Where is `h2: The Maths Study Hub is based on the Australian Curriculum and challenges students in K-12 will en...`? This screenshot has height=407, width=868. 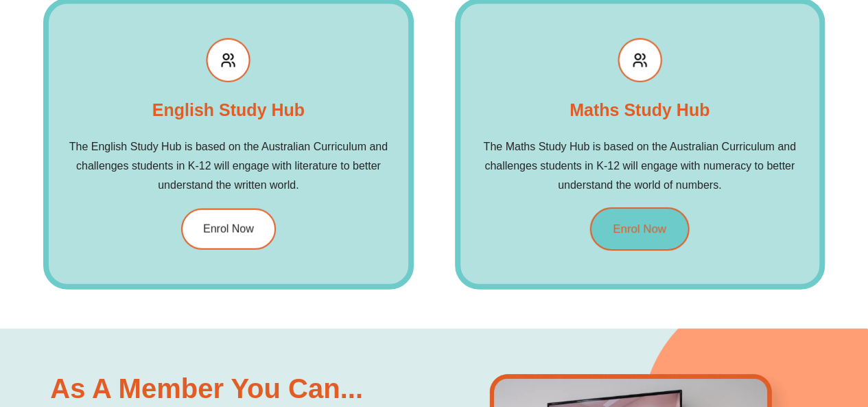
h2: The Maths Study Hub is based on the Australian Curriculum and challenges students in K-12 will en... is located at coordinates (640, 166).